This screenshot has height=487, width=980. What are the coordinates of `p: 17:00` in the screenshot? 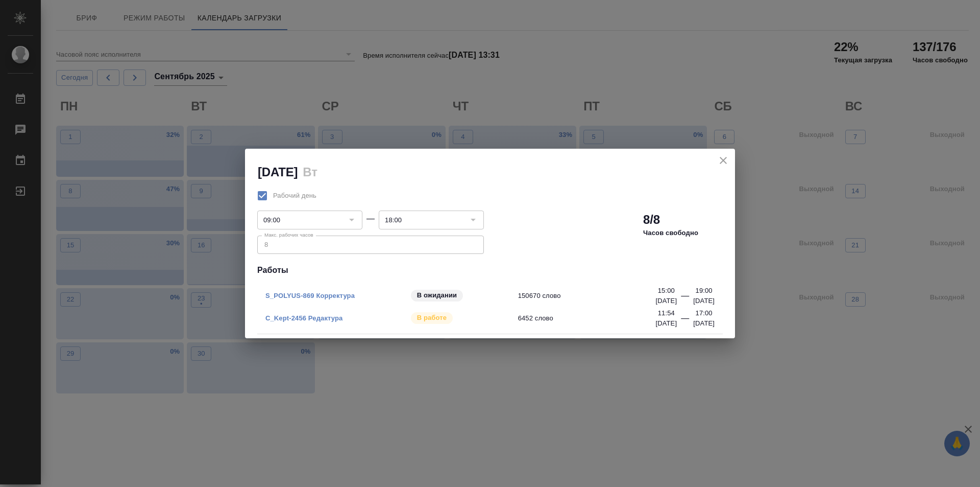 It's located at (704, 313).